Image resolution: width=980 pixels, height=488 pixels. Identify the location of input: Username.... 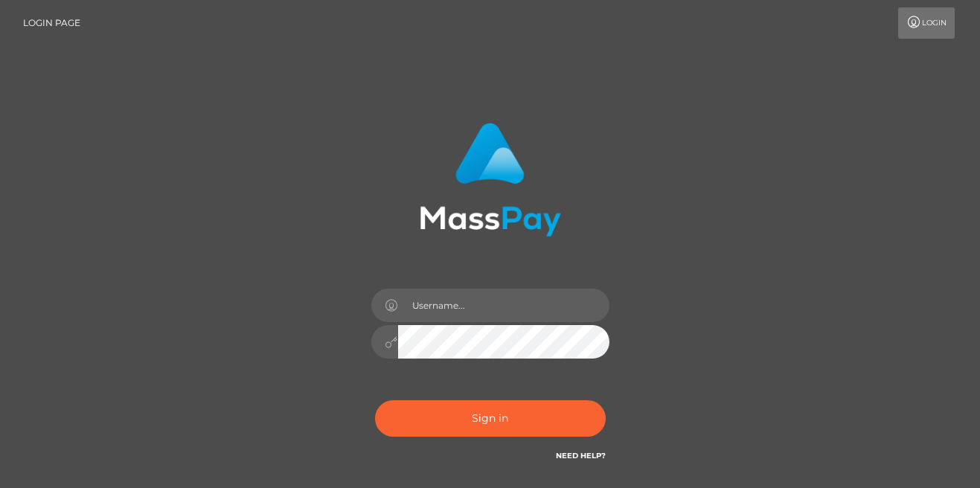
(504, 305).